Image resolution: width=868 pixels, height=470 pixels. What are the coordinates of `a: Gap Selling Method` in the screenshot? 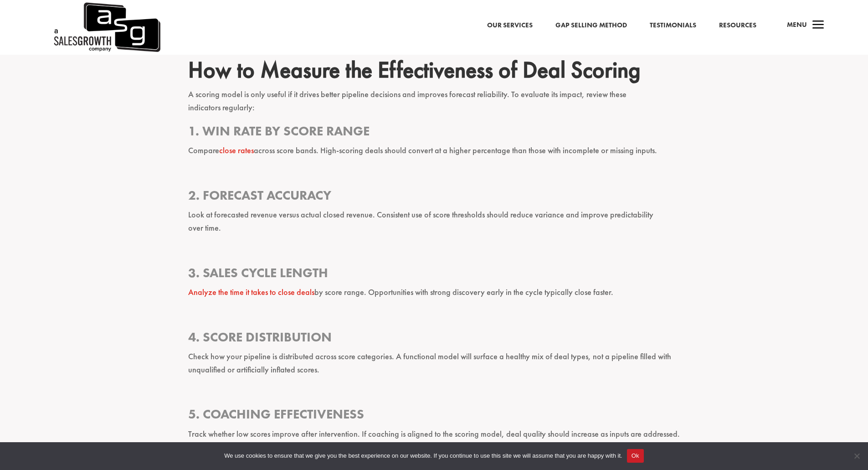 It's located at (591, 25).